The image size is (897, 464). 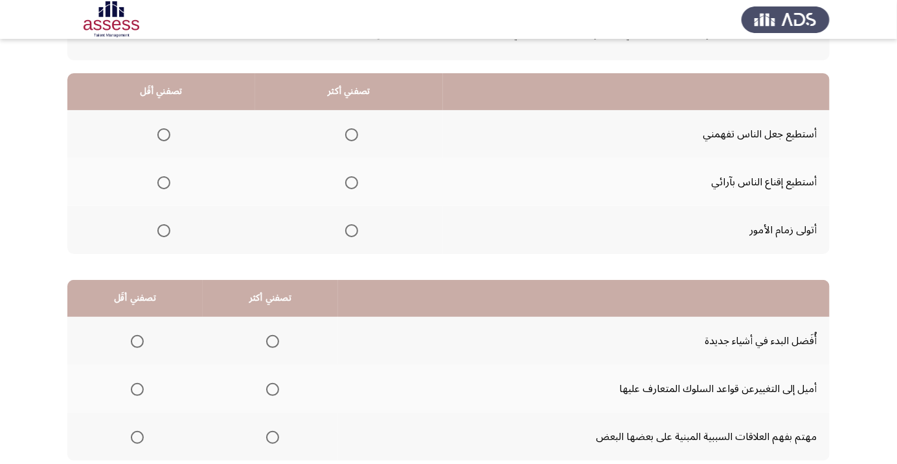 I want to click on td: أتولى زمام الأمور, so click(x=636, y=230).